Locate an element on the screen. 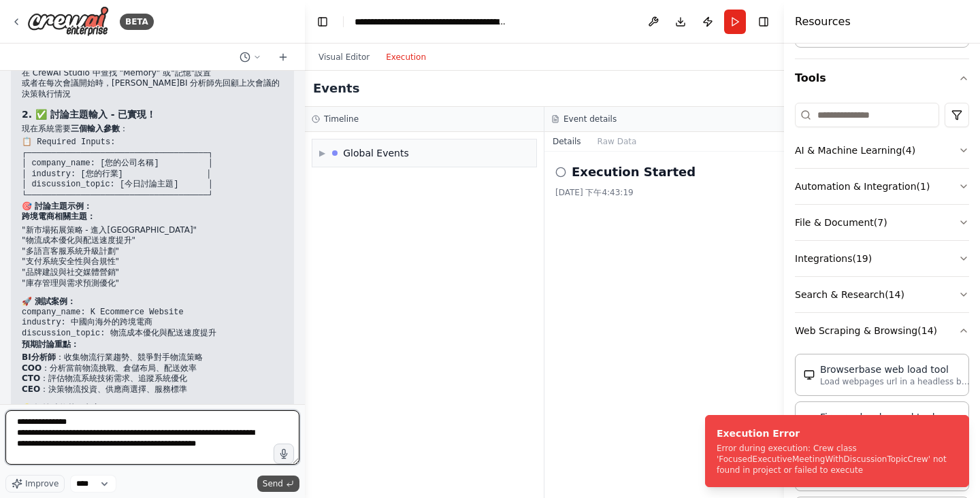 The image size is (980, 498). h4: Resources is located at coordinates (823, 21).